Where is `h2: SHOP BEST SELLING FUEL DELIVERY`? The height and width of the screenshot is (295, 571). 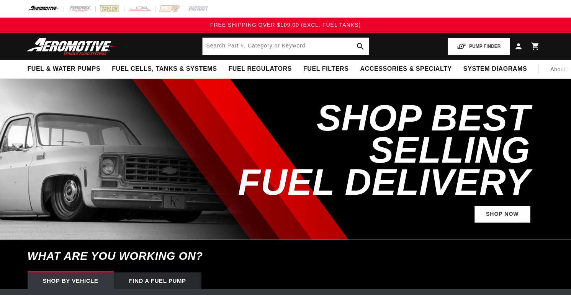
h2: SHOP BEST SELLING FUEL DELIVERY is located at coordinates (366, 150).